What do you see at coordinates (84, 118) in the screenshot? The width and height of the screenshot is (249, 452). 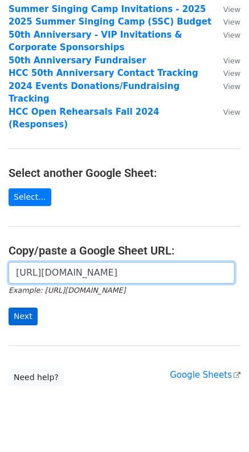 I see `strong: HCC Open Rehearsals Fall 2024 (Responses)` at bounding box center [84, 118].